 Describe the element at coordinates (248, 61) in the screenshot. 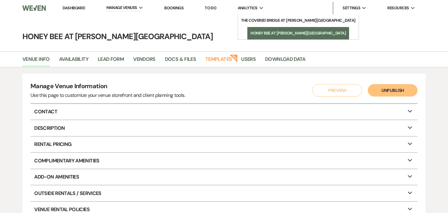

I see `a: Users` at that location.